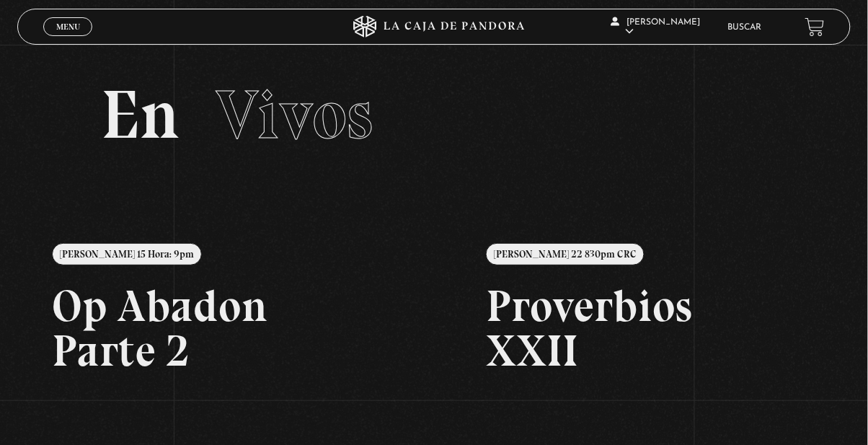 Image resolution: width=868 pixels, height=445 pixels. What do you see at coordinates (434, 114) in the screenshot?
I see `h2: En` at bounding box center [434, 114].